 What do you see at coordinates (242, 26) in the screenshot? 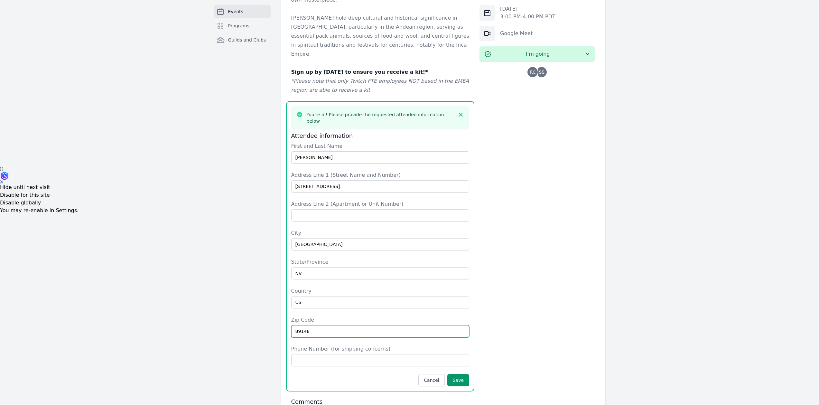
I see `a: Programs` at bounding box center [242, 26].